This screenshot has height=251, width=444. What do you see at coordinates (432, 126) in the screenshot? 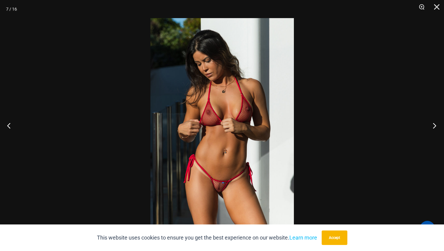
I see `button: Next` at bounding box center [432, 126].